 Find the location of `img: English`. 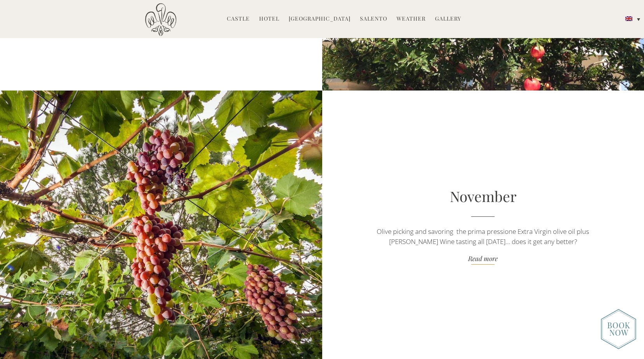

img: English is located at coordinates (629, 19).